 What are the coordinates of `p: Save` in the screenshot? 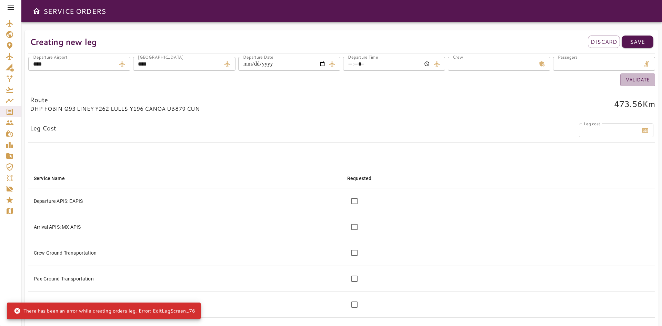 It's located at (637, 42).